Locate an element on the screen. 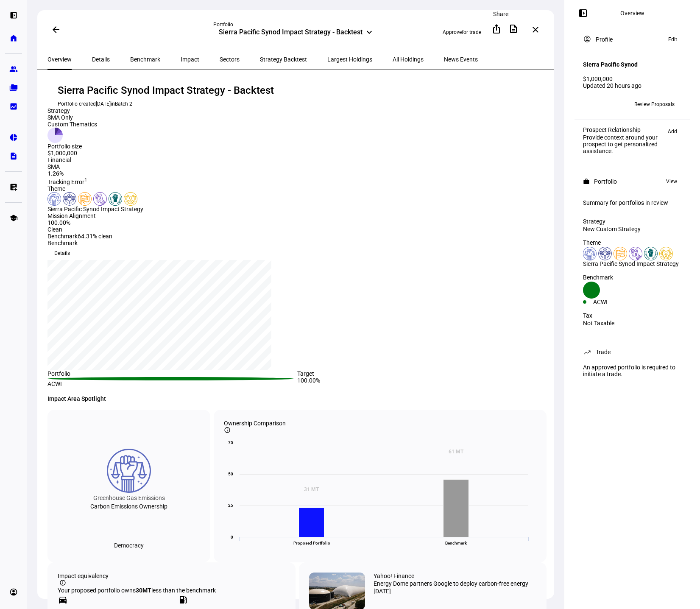 The image size is (700, 609). div: Summary for portfolios in review is located at coordinates (632, 203).